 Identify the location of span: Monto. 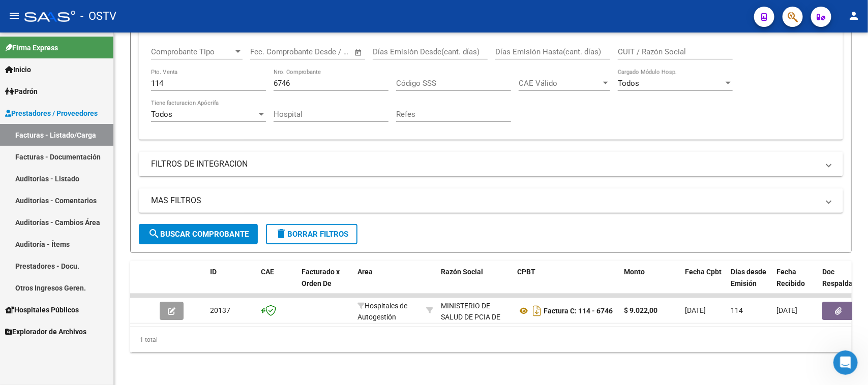
(634, 272).